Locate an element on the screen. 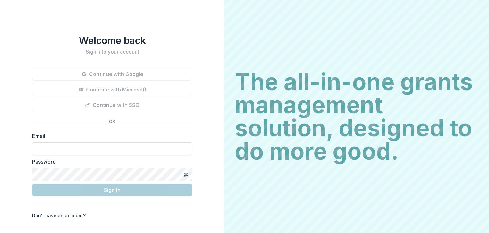 Image resolution: width=489 pixels, height=233 pixels. label: Password is located at coordinates (110, 161).